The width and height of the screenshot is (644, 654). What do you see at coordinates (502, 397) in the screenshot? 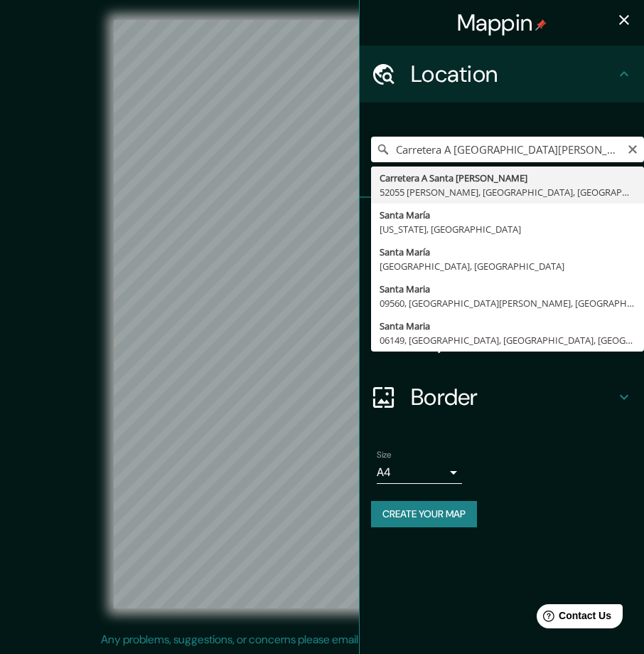
I see `div: Border` at bounding box center [502, 397].